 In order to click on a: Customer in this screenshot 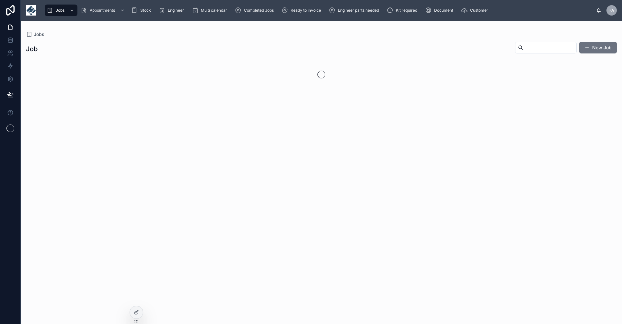, I will do `click(476, 10)`.